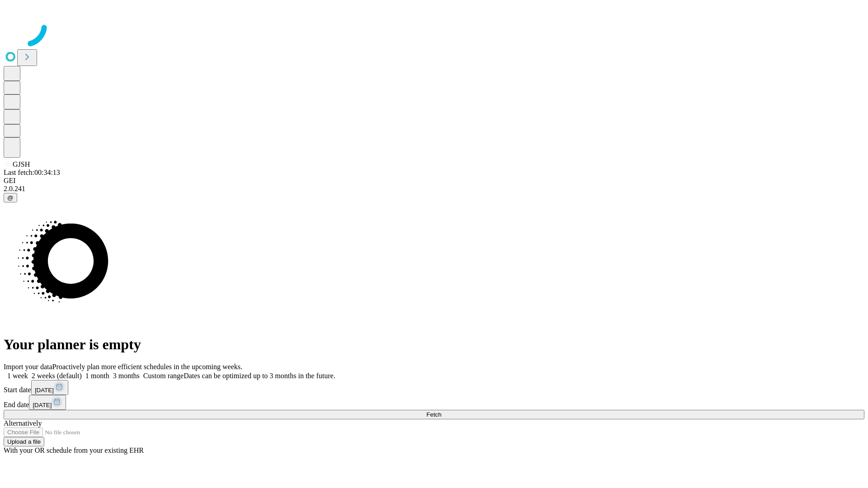 Image resolution: width=868 pixels, height=488 pixels. Describe the element at coordinates (22, 164) in the screenshot. I see `span: GJSH` at that location.